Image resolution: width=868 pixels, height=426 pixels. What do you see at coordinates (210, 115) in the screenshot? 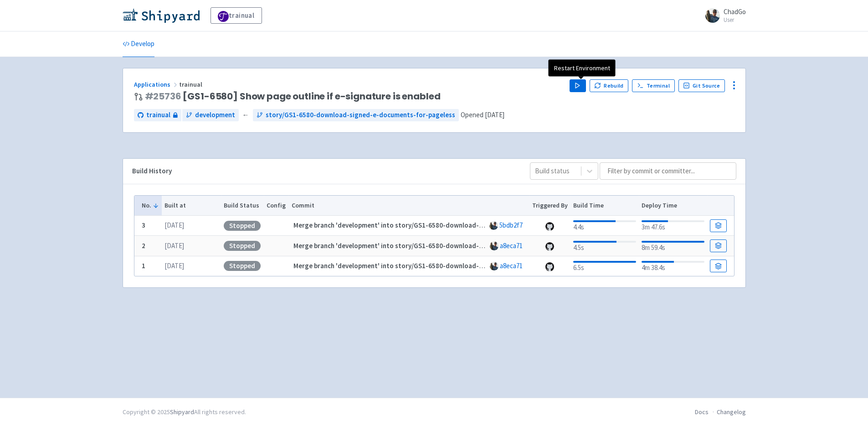
I see `a: development` at bounding box center [210, 115].